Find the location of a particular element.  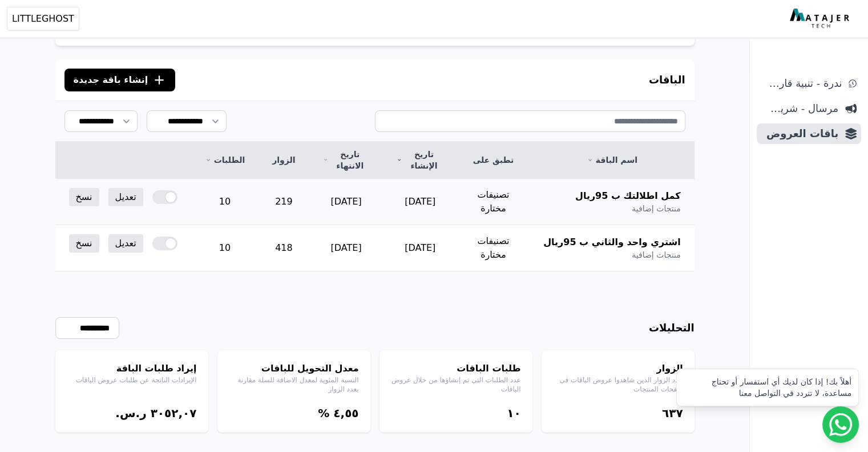

span: باقات العروض is located at coordinates (799, 134).